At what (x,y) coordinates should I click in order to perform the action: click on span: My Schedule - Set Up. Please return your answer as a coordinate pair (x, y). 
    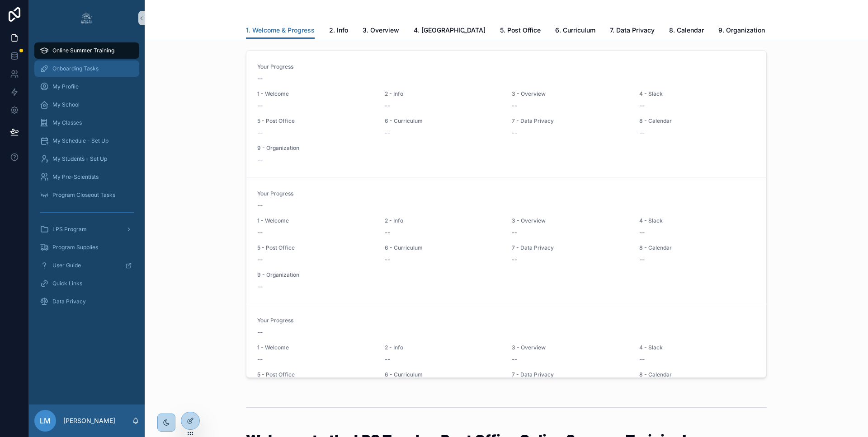
    Looking at the image, I should click on (80, 141).